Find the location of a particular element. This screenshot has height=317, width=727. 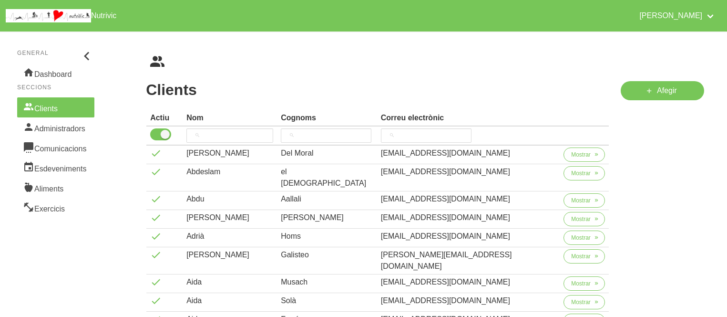

div: Aallali is located at coordinates (327, 199).